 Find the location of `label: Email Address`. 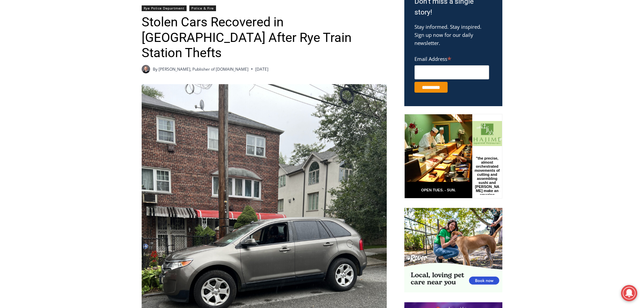

label: Email Address is located at coordinates (452, 58).